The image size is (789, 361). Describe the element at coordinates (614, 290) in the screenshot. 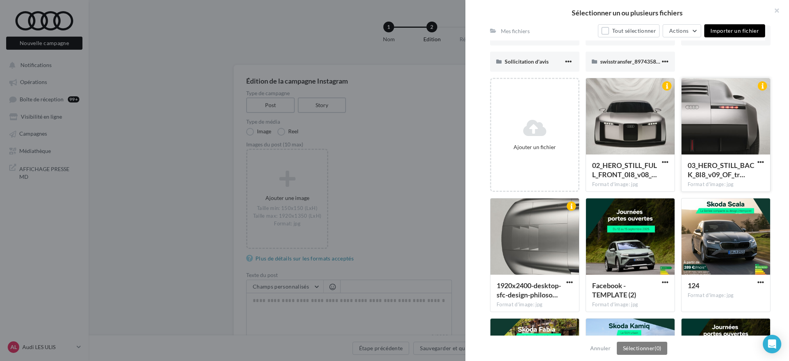

I see `span: Facebook - TEMPLATE (2)` at that location.